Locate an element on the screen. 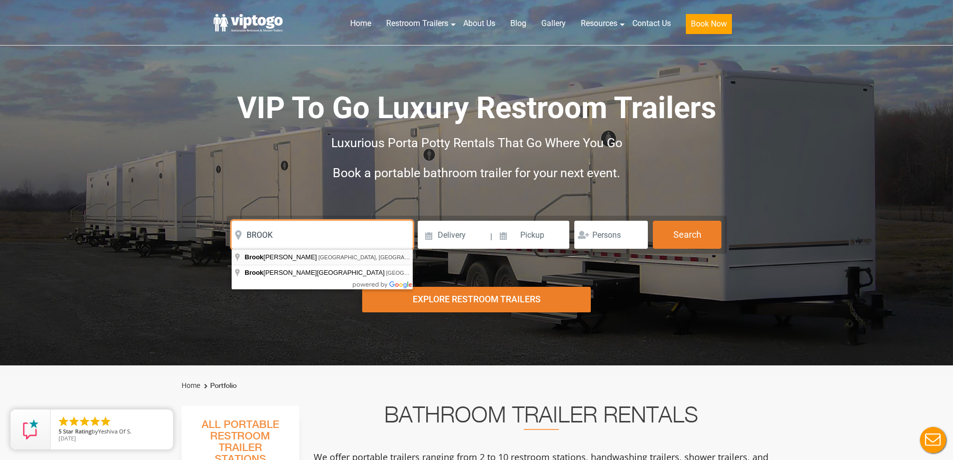  input: Where do you need your restroom? is located at coordinates (322, 235).